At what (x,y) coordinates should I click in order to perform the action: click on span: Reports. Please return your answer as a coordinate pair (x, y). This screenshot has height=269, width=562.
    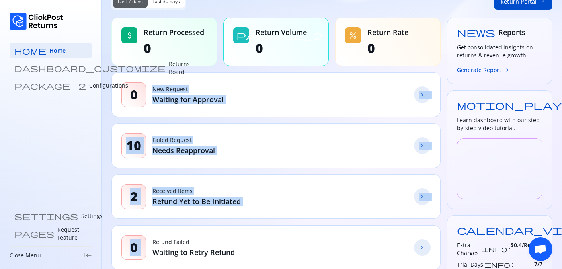
    Looking at the image, I should click on (512, 32).